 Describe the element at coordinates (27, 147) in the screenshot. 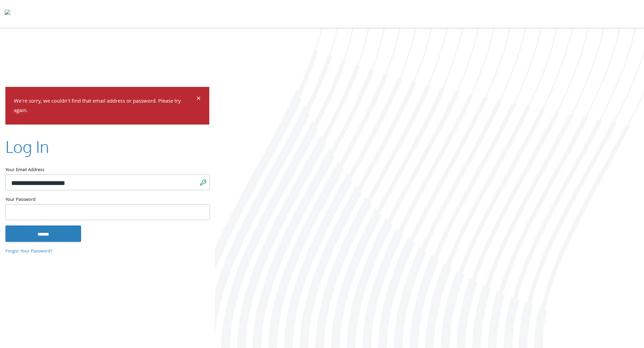

I see `h2: Log In` at that location.